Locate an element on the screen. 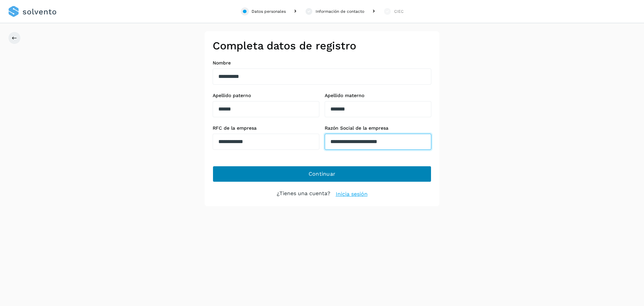 The height and width of the screenshot is (306, 644). label: Apellido materno is located at coordinates (378, 95).